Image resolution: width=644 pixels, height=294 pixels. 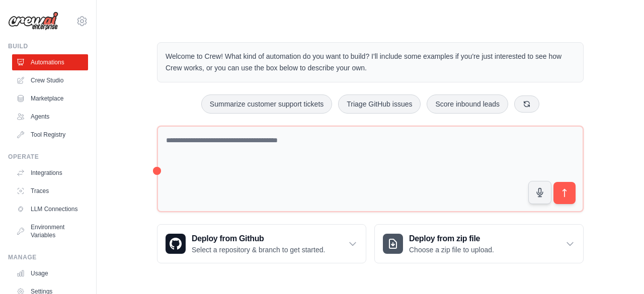 I want to click on a: Agents, so click(x=50, y=117).